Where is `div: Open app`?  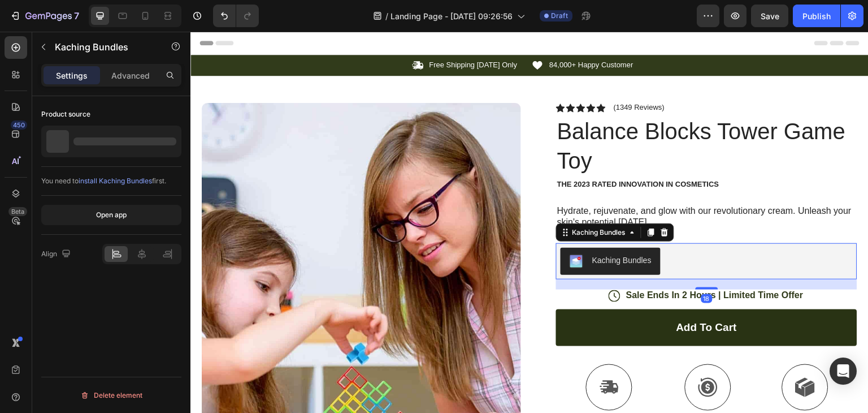 div: Open app is located at coordinates (111, 215).